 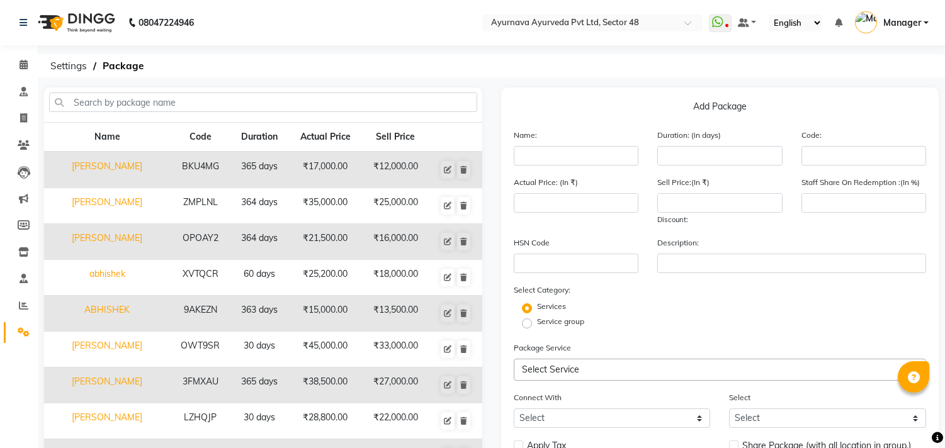 What do you see at coordinates (200, 349) in the screenshot?
I see `td: OWT9SR` at bounding box center [200, 349].